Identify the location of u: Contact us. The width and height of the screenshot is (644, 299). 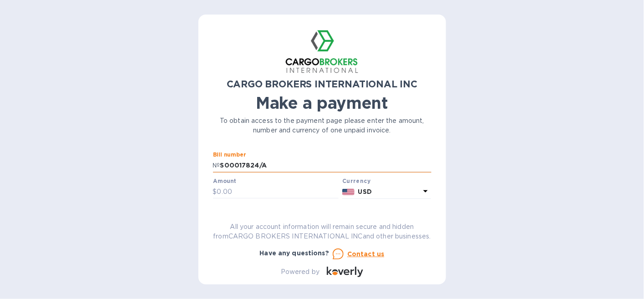
(366, 254).